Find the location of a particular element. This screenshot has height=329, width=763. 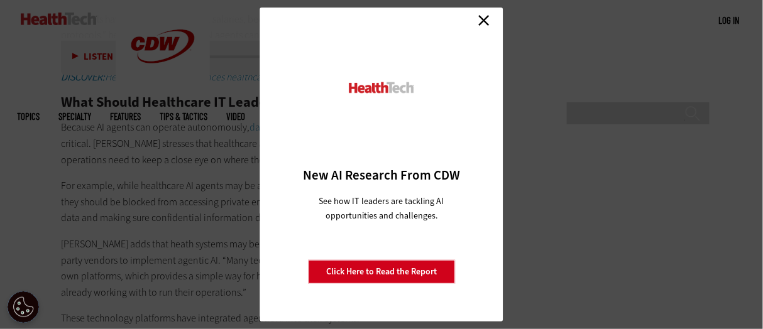

a: Close is located at coordinates (484, 20).